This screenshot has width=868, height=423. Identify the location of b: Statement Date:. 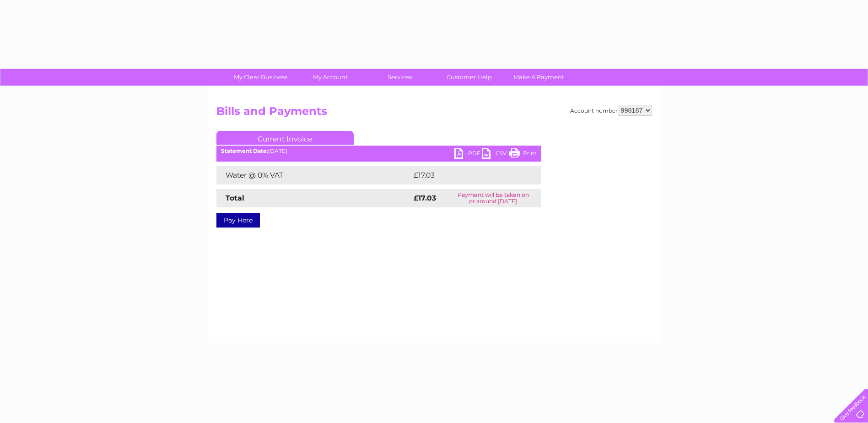
(244, 151).